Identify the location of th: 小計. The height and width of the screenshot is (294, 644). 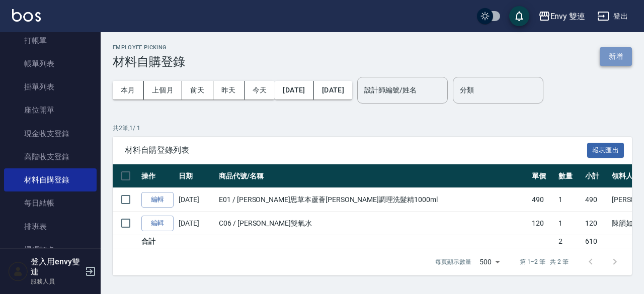
(596, 176).